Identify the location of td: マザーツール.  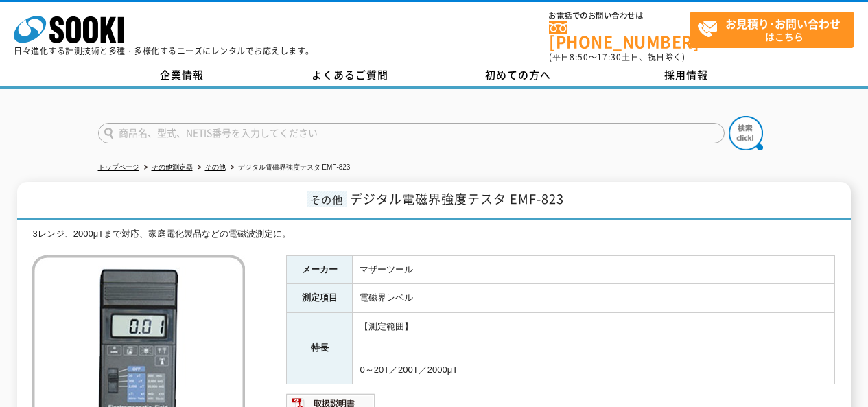
(593, 270).